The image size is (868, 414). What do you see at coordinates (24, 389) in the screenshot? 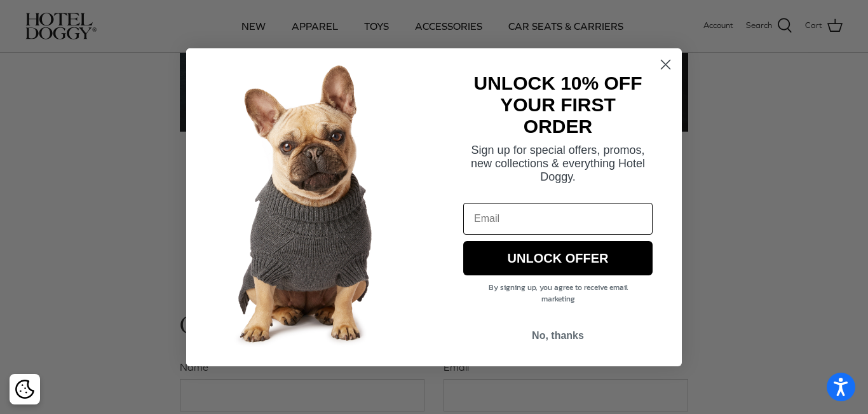
I see `button: Cookie policy` at bounding box center [24, 389].